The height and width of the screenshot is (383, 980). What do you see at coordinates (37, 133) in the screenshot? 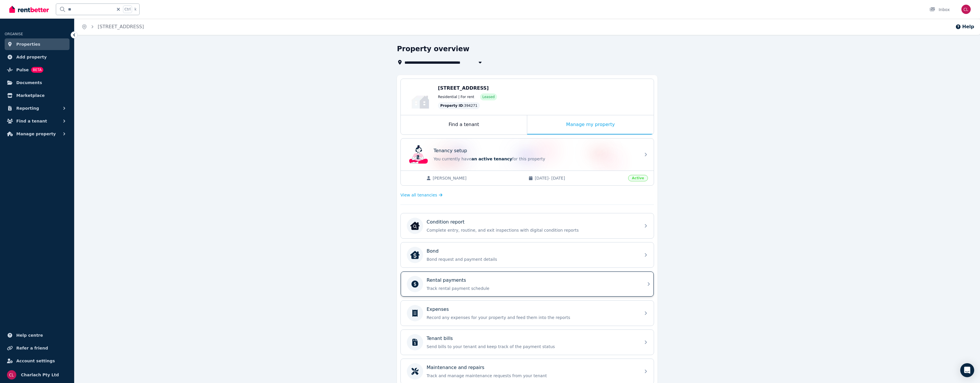
I see `button: Manage property` at bounding box center [37, 133].